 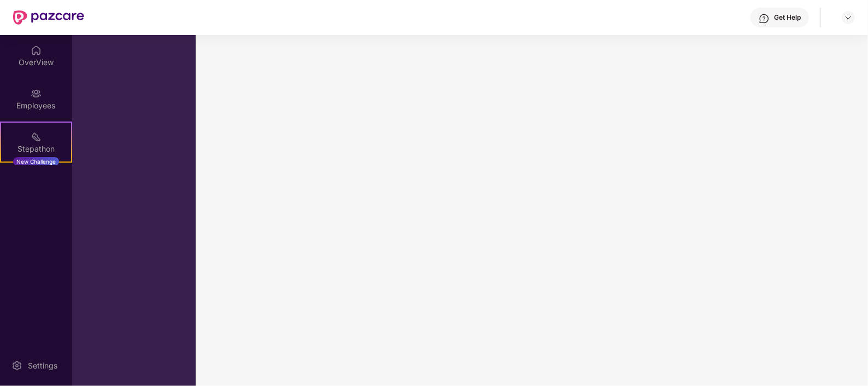 I want to click on img: svg+xml;base64,PHN2ZyBpZD0iRW1wbG95ZWVzIiB4bWxucz0iaHR0cDovL3d3dy53My5vcmcvMjAwMC9zdmciIHdpZHRoPS..., so click(x=36, y=94).